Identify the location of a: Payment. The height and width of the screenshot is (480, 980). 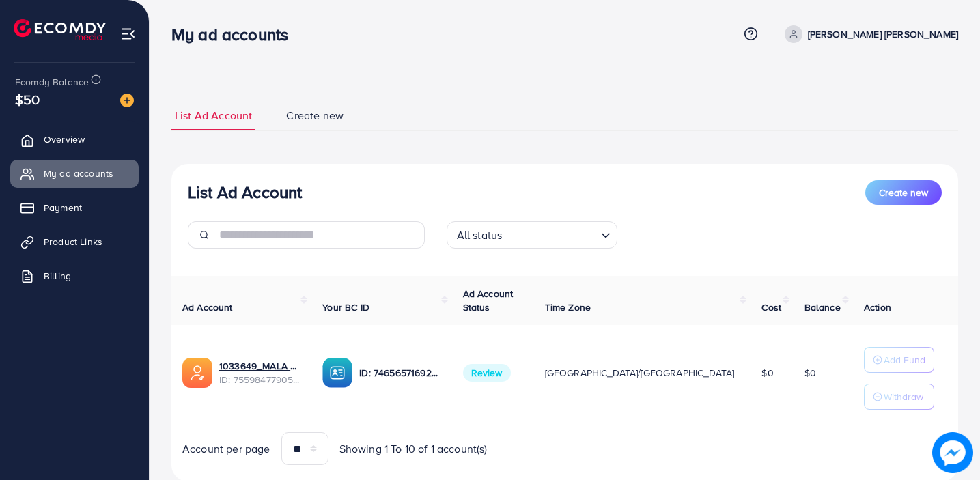
(75, 207).